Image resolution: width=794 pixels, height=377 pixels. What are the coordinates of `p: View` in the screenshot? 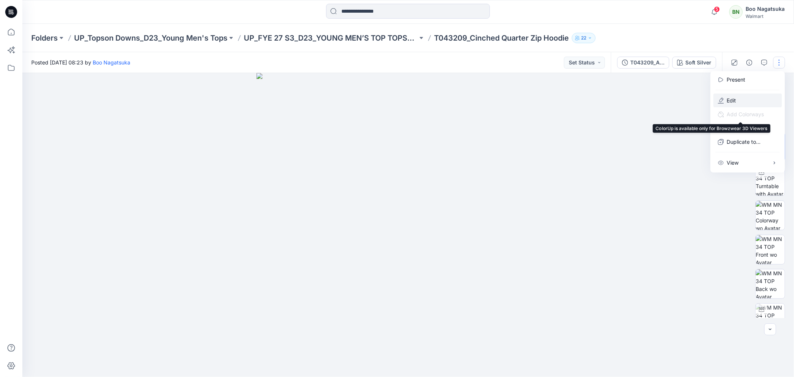 It's located at (733, 162).